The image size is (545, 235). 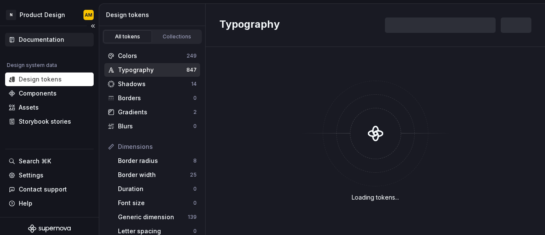 What do you see at coordinates (31, 175) in the screenshot?
I see `div: Settings` at bounding box center [31, 175].